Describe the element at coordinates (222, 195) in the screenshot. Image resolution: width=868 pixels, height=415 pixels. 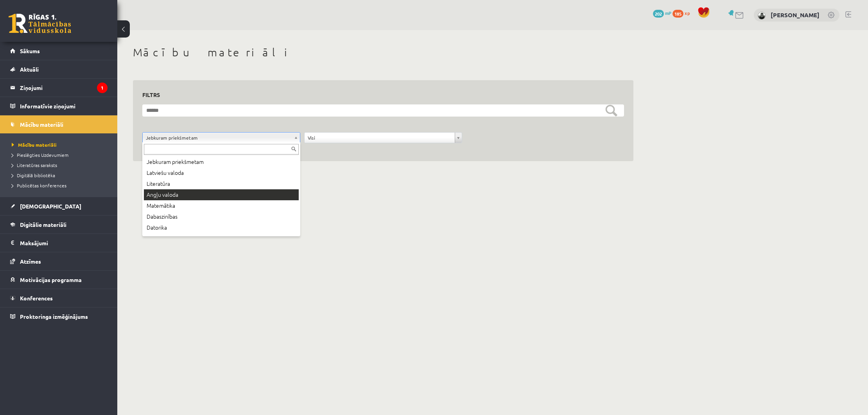
I see `div: Angļu valoda` at that location.